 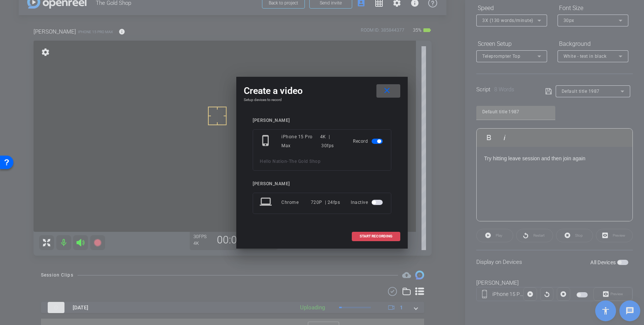 What do you see at coordinates (305, 161) in the screenshot?
I see `span: The Gold Shop` at bounding box center [305, 161].